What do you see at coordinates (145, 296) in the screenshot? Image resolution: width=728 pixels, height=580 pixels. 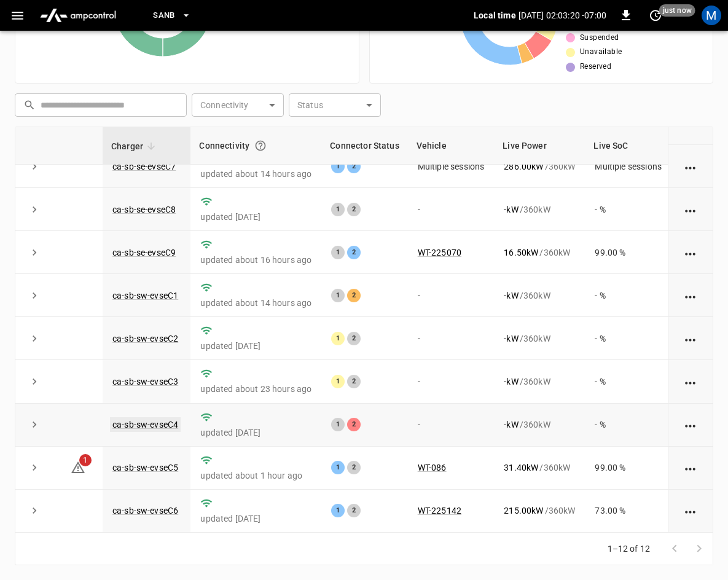 I see `a: ca-sb-sw-evseC1` at bounding box center [145, 296].